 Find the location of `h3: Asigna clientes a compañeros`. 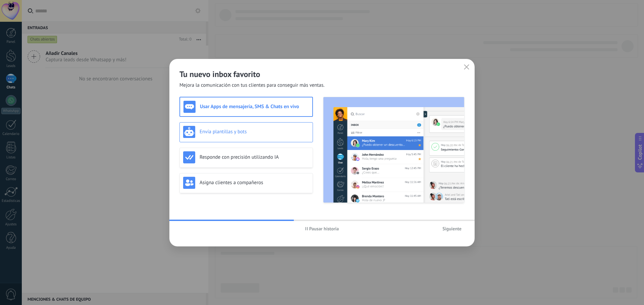

h3: Asigna clientes a compañeros is located at coordinates (254, 182).